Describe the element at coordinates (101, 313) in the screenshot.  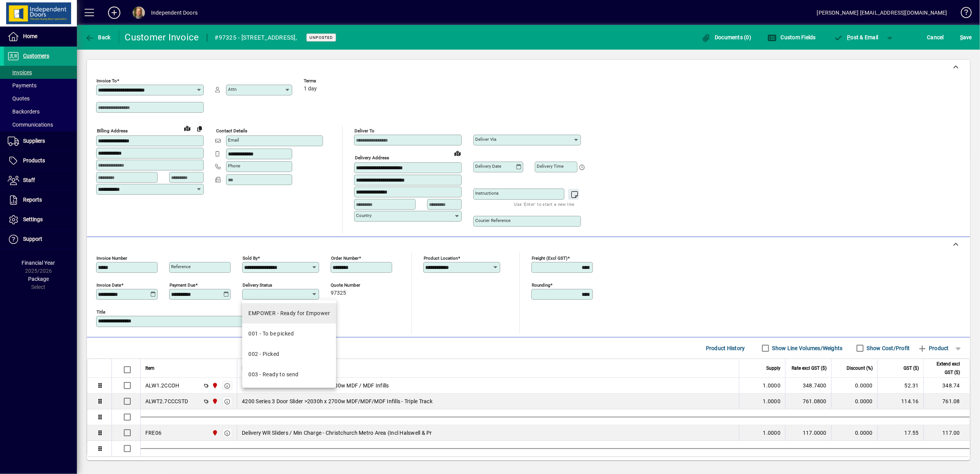
I see `mat-label: Title` at that location.